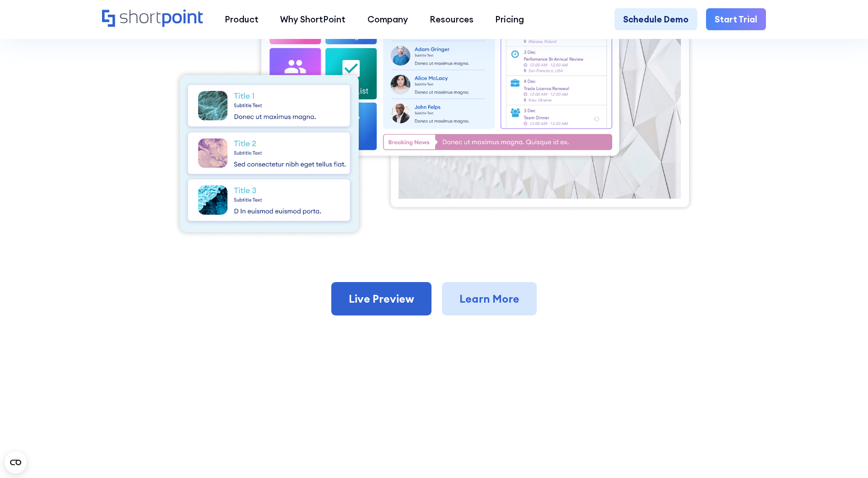  I want to click on a: Why ShortPoint, so click(313, 18).